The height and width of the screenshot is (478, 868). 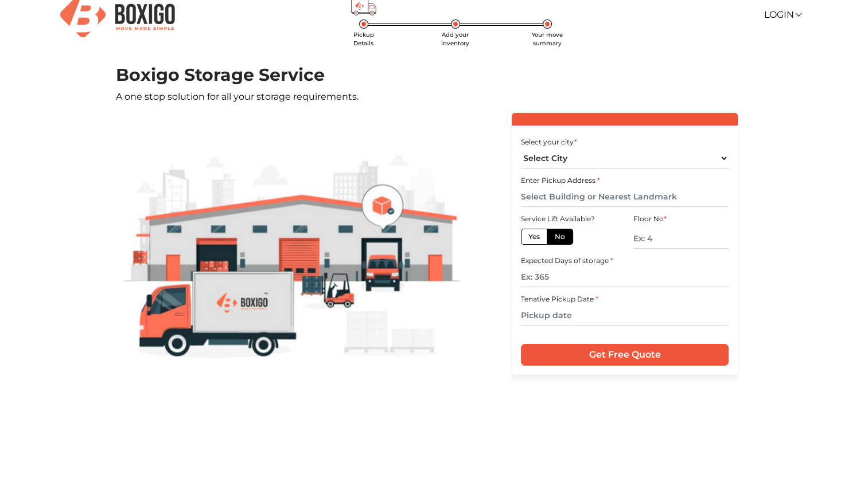 I want to click on input: Select Building or Nearest Landmark, so click(x=625, y=197).